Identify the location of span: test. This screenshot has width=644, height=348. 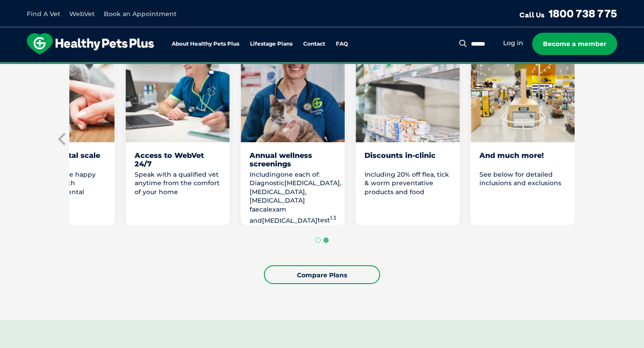
(327, 220).